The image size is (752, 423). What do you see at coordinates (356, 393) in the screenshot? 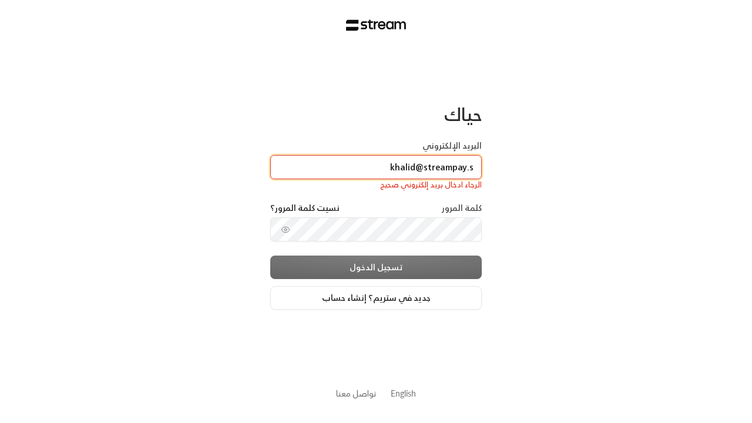
I see `a: تواصل معنا` at bounding box center [356, 393].